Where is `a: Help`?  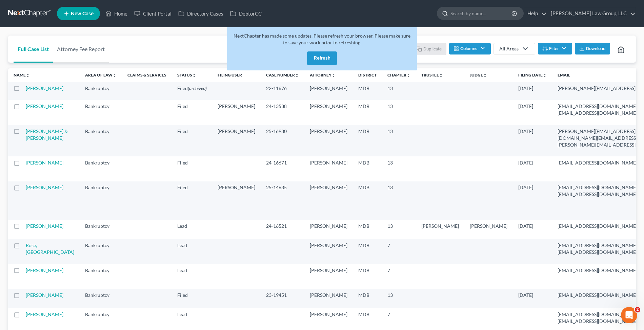 a: Help is located at coordinates (535, 13).